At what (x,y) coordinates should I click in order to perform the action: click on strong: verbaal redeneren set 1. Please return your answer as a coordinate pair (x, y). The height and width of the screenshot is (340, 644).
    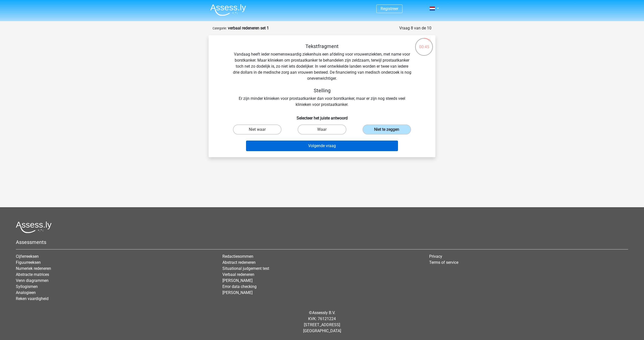
    Looking at the image, I should click on (248, 28).